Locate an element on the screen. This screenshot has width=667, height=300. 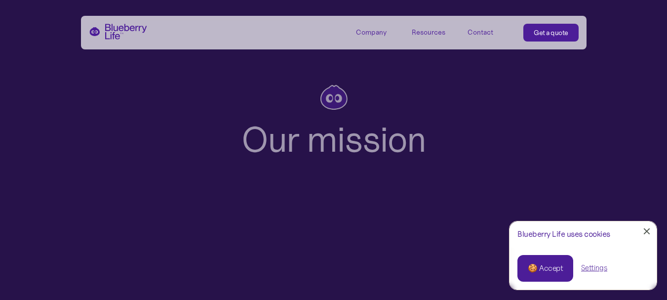
div: Blueberry Life uses cookies is located at coordinates (583, 233).